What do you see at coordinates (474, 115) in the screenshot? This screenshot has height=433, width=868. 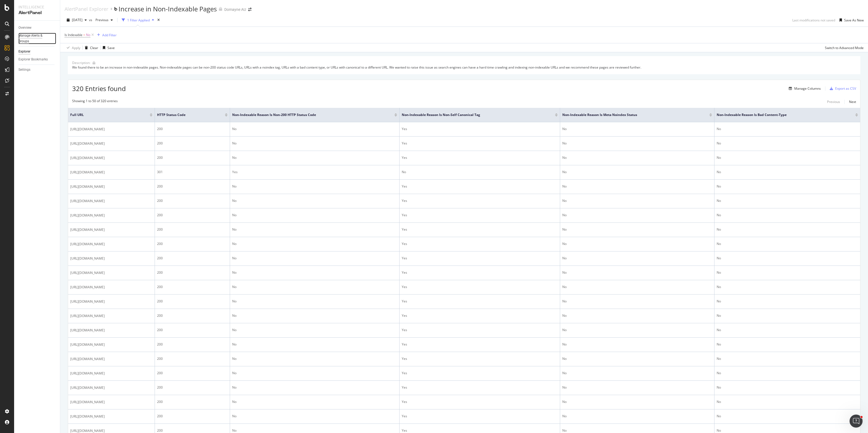 I see `span: Non-Indexable Reason is Non-Self Canonical Tag` at bounding box center [474, 115].